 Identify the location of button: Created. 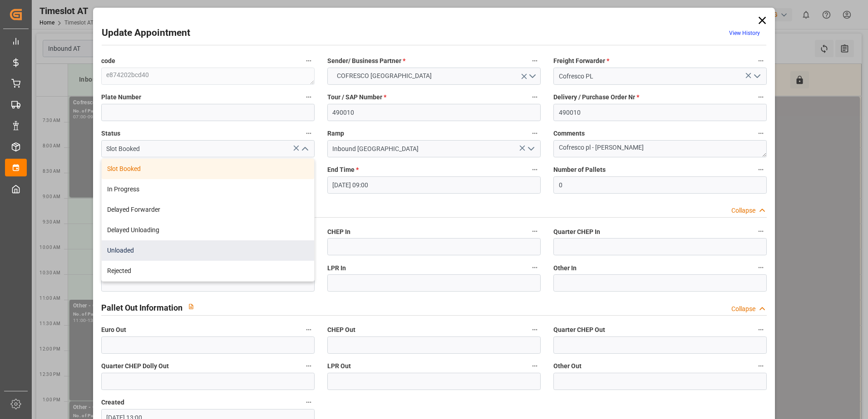
(309, 402).